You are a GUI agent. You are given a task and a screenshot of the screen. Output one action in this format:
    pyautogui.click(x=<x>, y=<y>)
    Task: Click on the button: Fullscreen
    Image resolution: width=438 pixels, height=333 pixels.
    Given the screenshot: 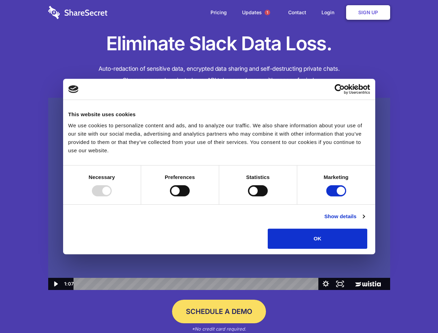 What is the action you would take?
    pyautogui.click(x=340, y=284)
    